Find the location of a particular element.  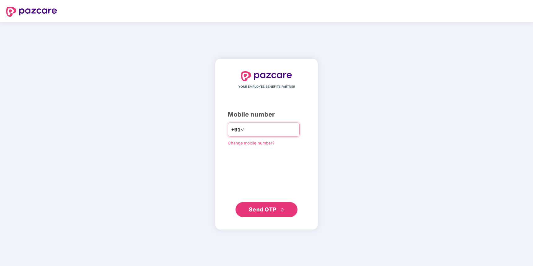

div: Mobile number is located at coordinates (266, 114).